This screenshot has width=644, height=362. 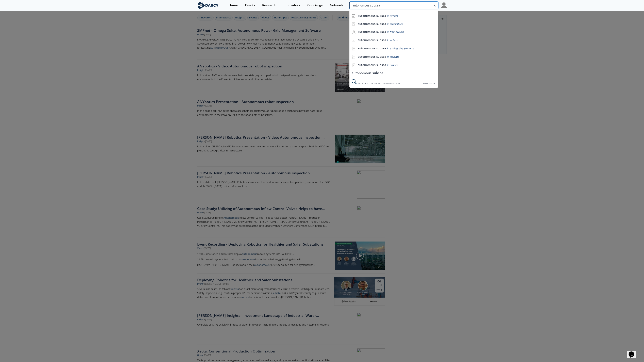 What do you see at coordinates (392, 16) in the screenshot?
I see `span: in events` at bounding box center [392, 16].